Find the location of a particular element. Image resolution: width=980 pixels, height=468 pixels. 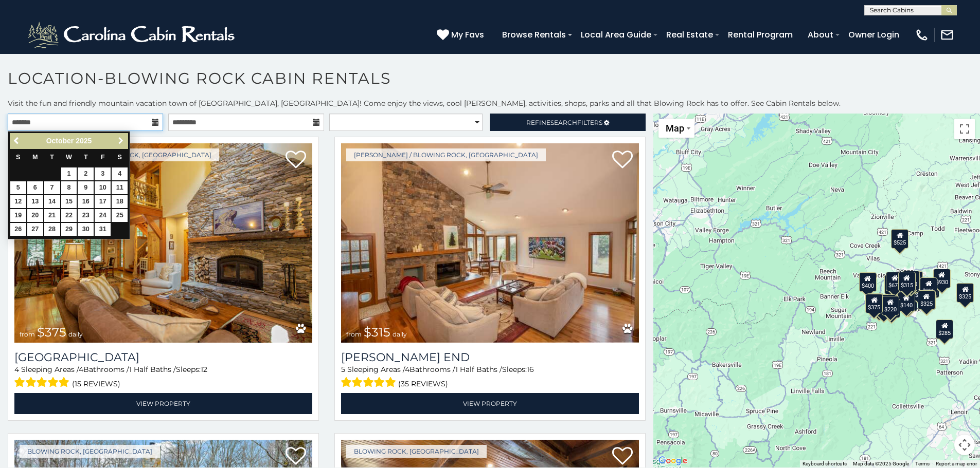

a: Browse Rentals is located at coordinates (534, 34).